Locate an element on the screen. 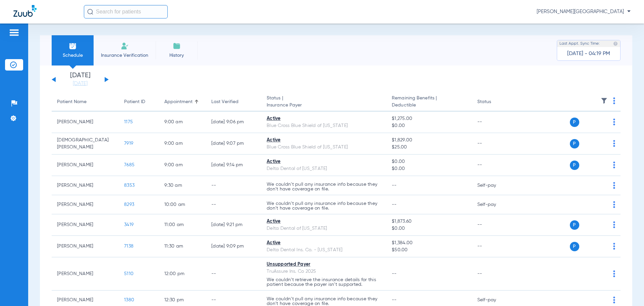 The width and height of the screenshot is (644, 306). span: 1380 is located at coordinates (129, 300).